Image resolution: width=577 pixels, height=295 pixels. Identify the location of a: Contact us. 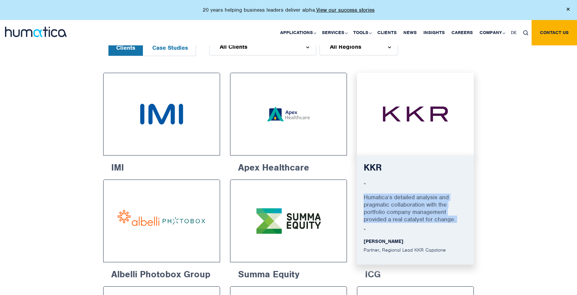
(554, 33).